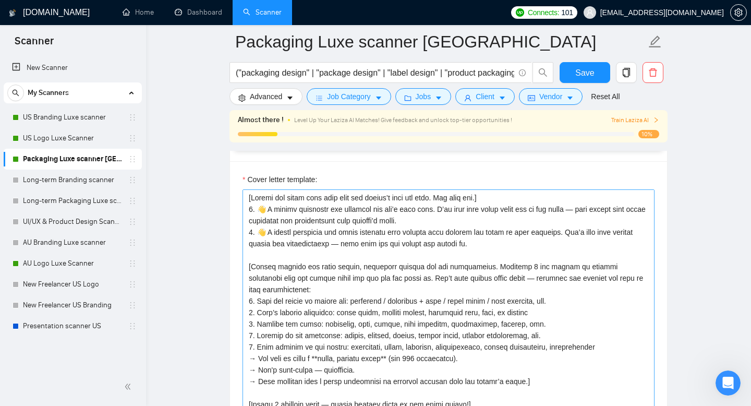  I want to click on a: Long-term Packaging Luxe scanner, so click(73, 201).